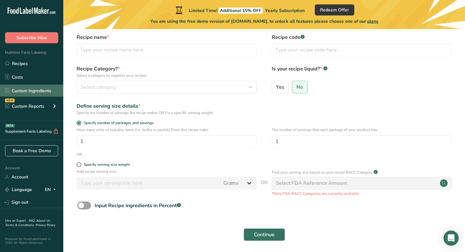 The height and width of the screenshot is (252, 465). What do you see at coordinates (166, 87) in the screenshot?
I see `button: Select category` at bounding box center [166, 87].